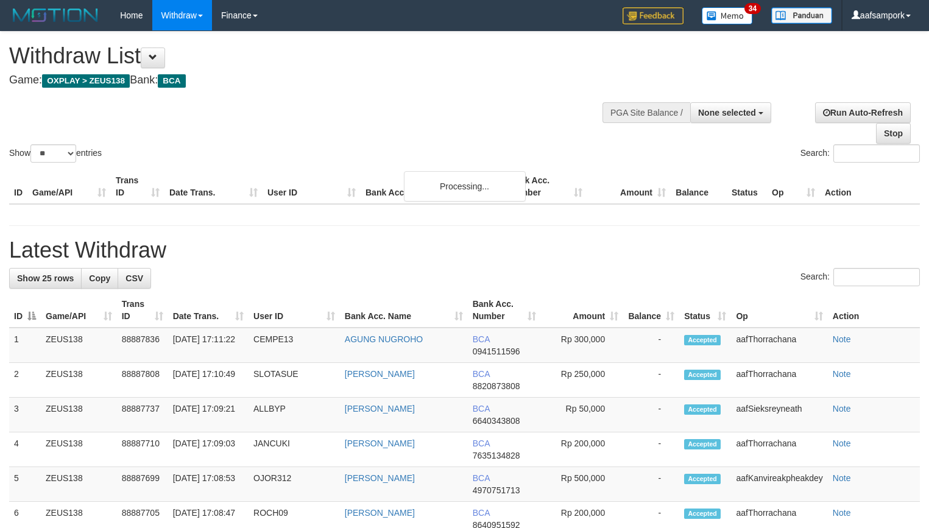  What do you see at coordinates (213, 187) in the screenshot?
I see `th: Date Trans.` at bounding box center [213, 187].